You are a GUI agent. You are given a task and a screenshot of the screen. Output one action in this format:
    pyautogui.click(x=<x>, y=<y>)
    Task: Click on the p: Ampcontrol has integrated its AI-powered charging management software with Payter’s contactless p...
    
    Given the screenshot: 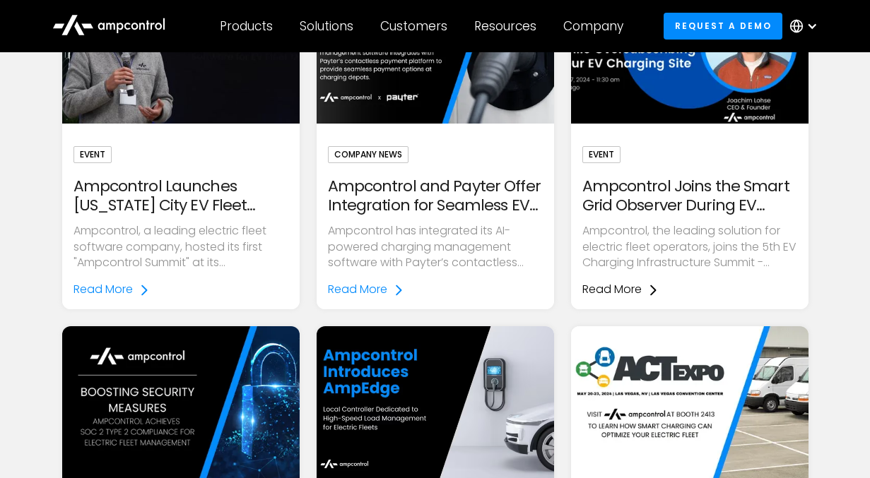 What is the action you would take?
    pyautogui.click(x=435, y=247)
    